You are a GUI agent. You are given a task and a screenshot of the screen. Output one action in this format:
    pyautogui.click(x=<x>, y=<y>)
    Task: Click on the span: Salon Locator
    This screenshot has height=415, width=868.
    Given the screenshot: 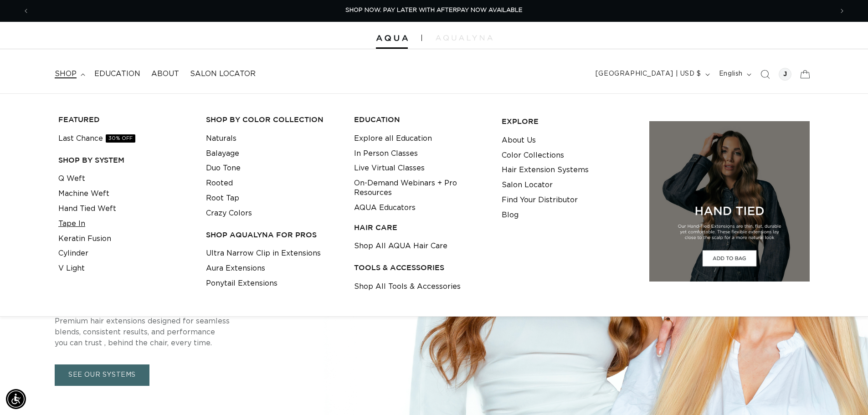 What is the action you would take?
    pyautogui.click(x=223, y=73)
    